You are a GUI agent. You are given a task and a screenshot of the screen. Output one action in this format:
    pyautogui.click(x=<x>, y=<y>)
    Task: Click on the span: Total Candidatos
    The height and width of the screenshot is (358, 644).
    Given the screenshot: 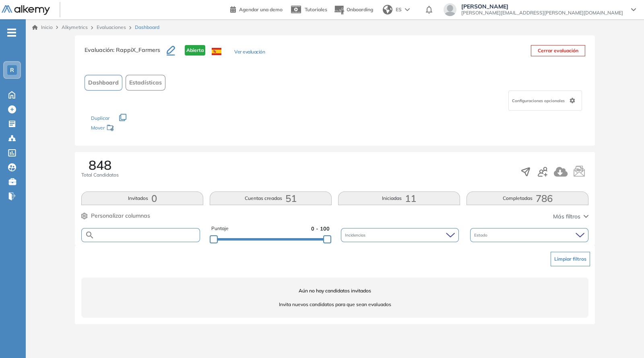 What is the action you would take?
    pyautogui.click(x=100, y=175)
    